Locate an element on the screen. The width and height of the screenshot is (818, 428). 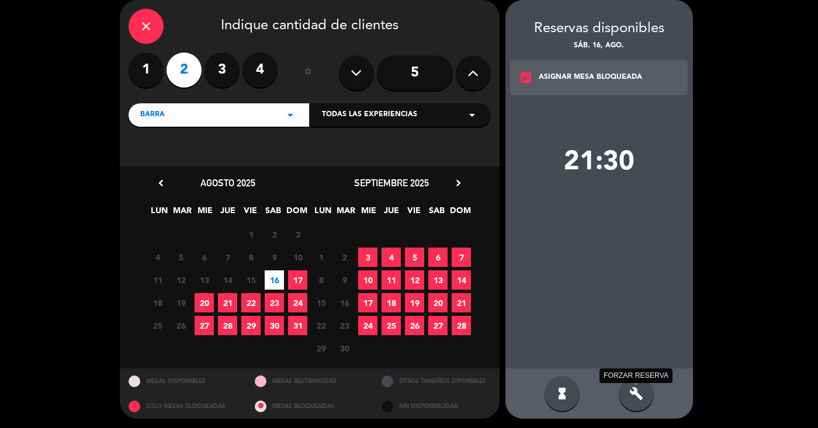
div: MESAS BLOQUEADAS is located at coordinates (309, 406).